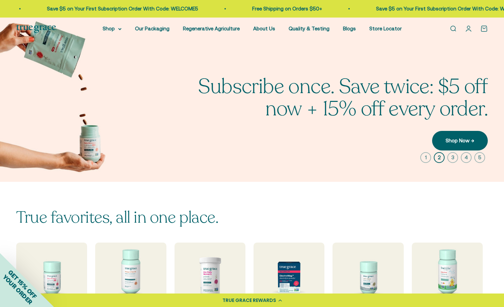 The width and height of the screenshot is (504, 307). I want to click on split-lines: True favorites, all in one place., so click(117, 217).